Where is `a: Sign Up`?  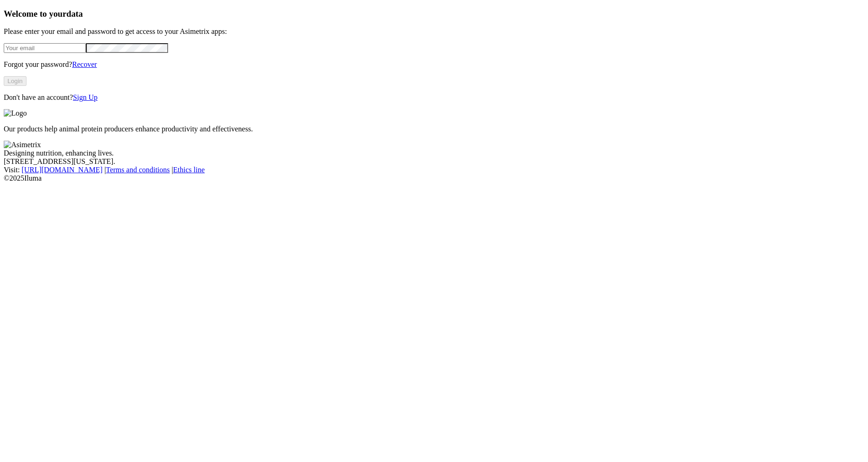 a: Sign Up is located at coordinates (85, 97).